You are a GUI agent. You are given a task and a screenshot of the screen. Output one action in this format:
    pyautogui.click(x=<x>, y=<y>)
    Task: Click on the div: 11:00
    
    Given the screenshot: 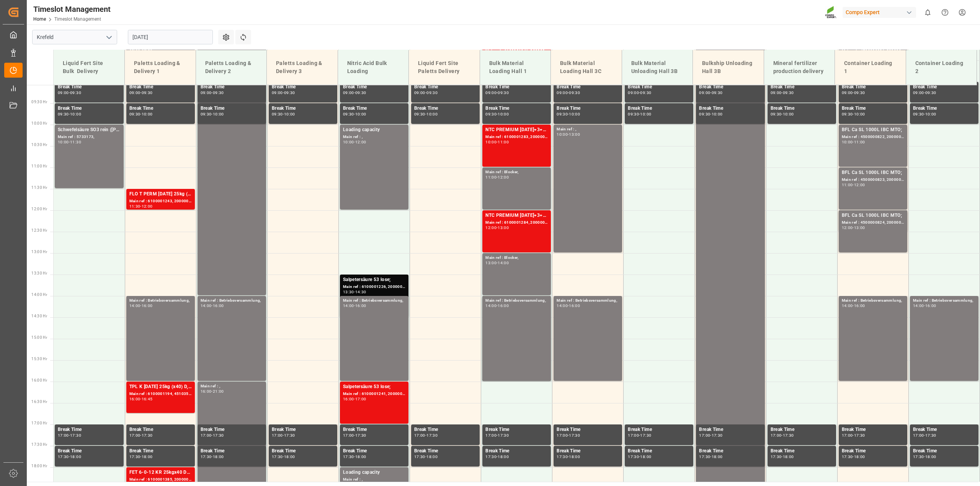 What is the action you would take?
    pyautogui.click(x=503, y=142)
    